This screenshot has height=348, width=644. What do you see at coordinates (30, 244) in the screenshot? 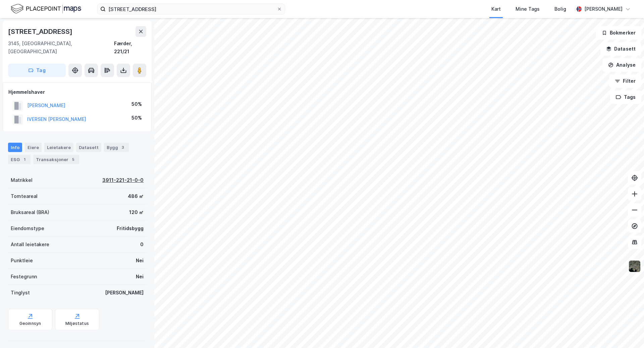
I see `div: Antall leietakere` at bounding box center [30, 244].